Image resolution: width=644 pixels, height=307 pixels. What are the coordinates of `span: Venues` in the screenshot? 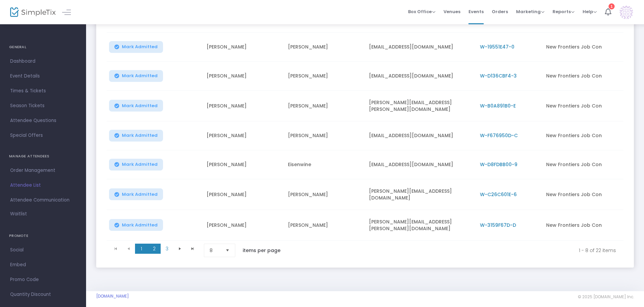 It's located at (452, 12).